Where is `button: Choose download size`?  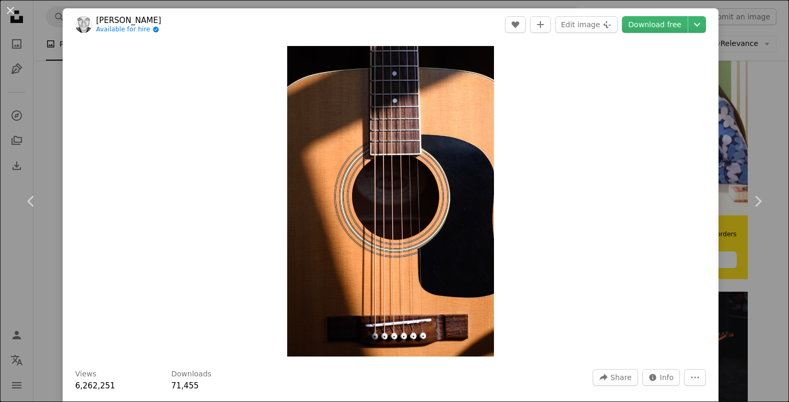
button: Choose download size is located at coordinates (697, 25).